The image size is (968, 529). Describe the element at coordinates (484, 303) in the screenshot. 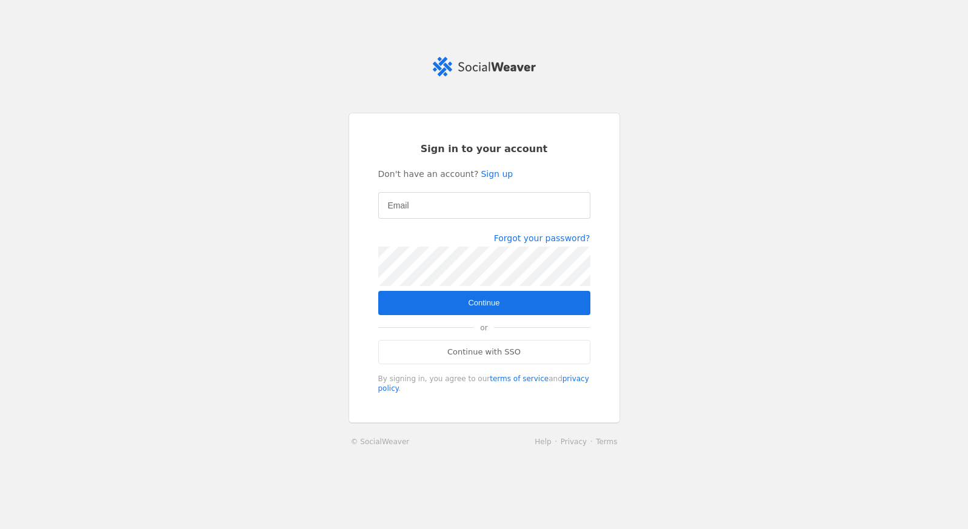

I see `span: Continue` at that location.